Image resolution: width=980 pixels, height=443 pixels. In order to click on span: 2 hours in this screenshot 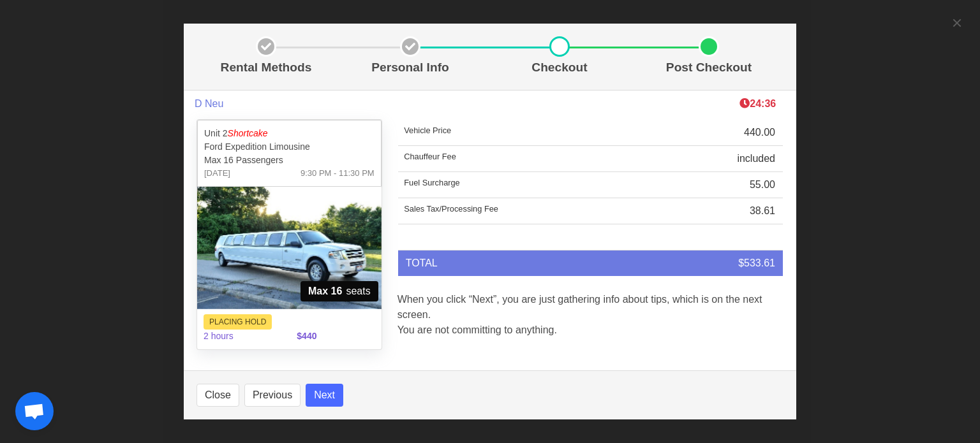, I will do `click(243, 336)`.